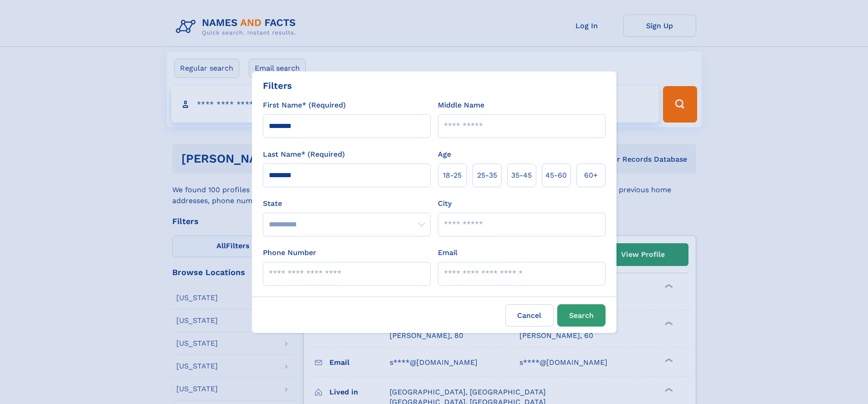 The image size is (868, 404). I want to click on span: 18‑25, so click(452, 175).